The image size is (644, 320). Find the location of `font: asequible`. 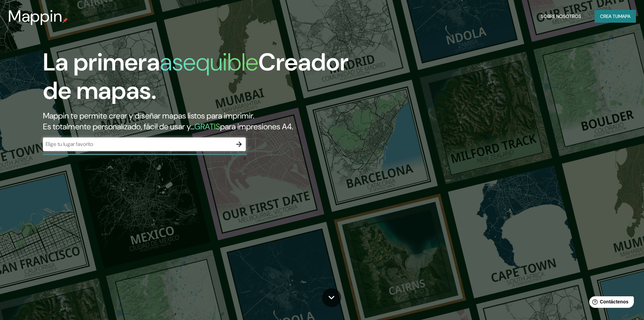

font: asequible is located at coordinates (209, 62).